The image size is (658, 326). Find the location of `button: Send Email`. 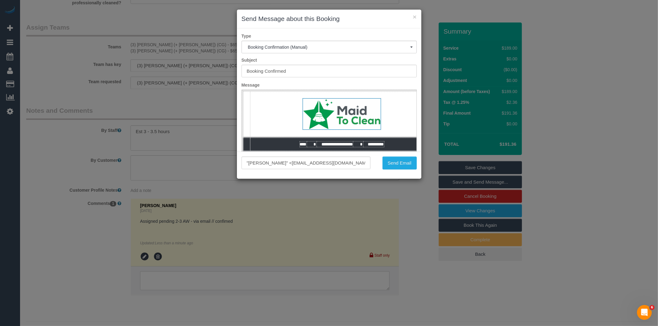

button: Send Email is located at coordinates (399, 163).